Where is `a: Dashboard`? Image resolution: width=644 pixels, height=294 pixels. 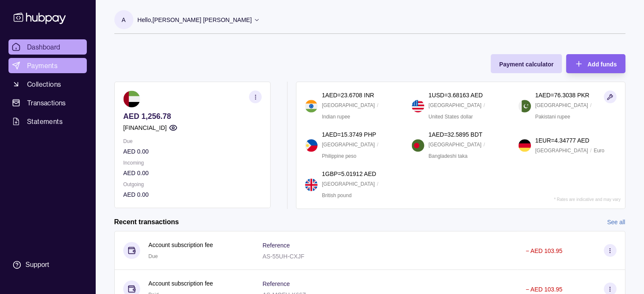
a: Dashboard is located at coordinates (48, 47).